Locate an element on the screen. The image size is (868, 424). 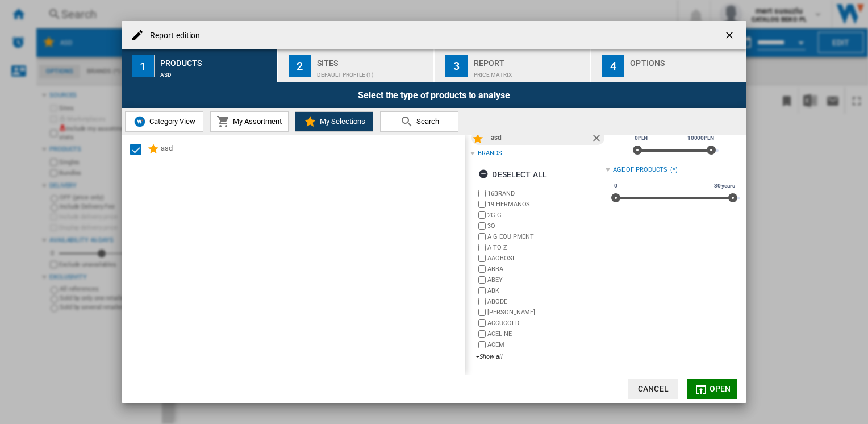
label: AAOBOSI is located at coordinates (546, 258).